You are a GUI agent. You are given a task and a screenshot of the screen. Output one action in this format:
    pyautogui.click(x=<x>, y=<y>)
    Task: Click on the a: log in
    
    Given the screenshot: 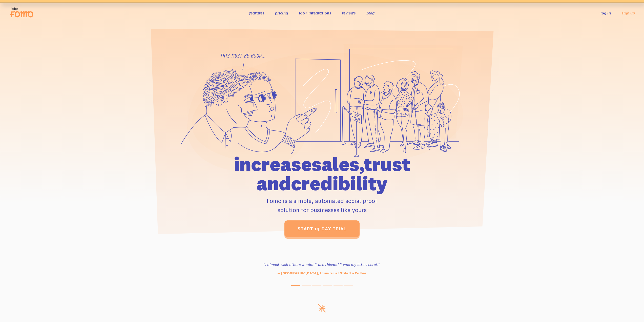 What is the action you would take?
    pyautogui.click(x=606, y=13)
    